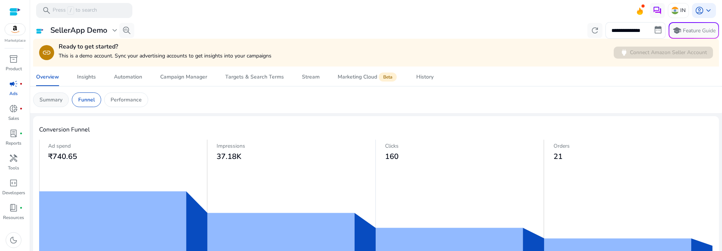 The image size is (722, 251). What do you see at coordinates (47, 11) in the screenshot?
I see `span: search` at bounding box center [47, 11].